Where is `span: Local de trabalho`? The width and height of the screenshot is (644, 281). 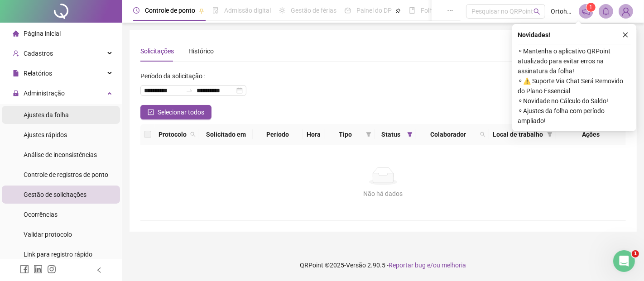 span: Local de trabalho is located at coordinates (518, 134).